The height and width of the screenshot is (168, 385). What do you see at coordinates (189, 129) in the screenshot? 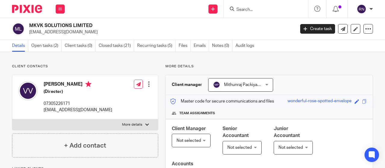
I see `span: Client Manager` at bounding box center [189, 129].